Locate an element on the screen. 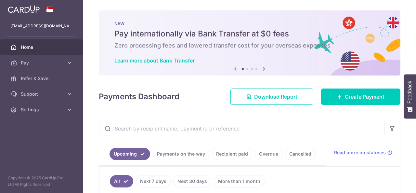 This screenshot has width=416, height=193. span: Home is located at coordinates (42, 47).